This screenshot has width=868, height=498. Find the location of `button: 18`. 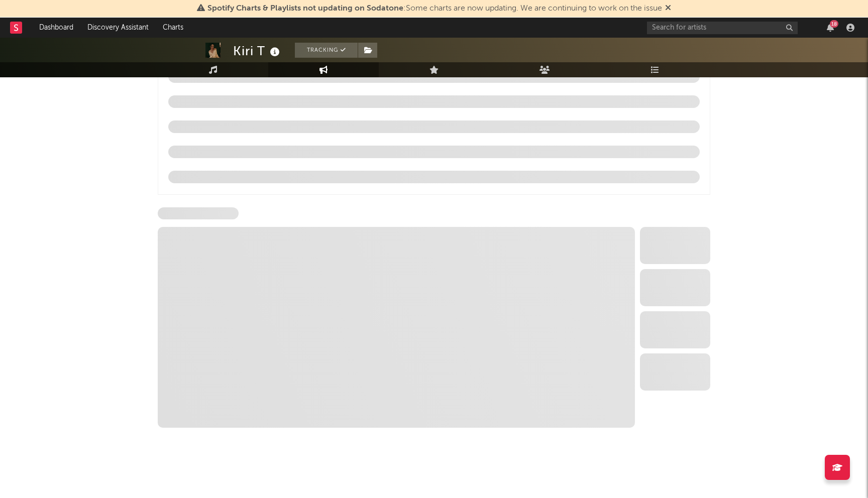

button: 18 is located at coordinates (830, 27).